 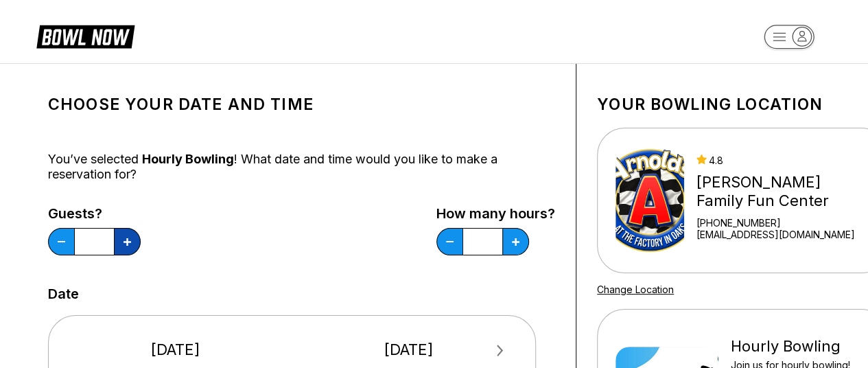 What do you see at coordinates (650, 201) in the screenshot?
I see `img: Arnold's Family Fun Center` at bounding box center [650, 201].